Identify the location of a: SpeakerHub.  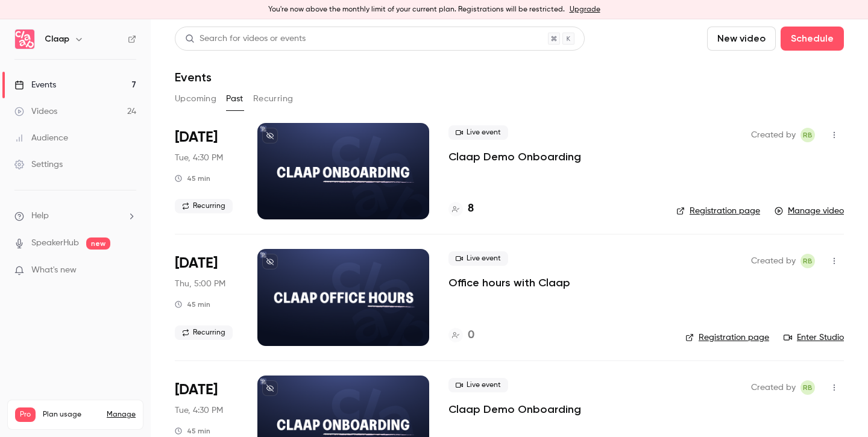
(55, 243).